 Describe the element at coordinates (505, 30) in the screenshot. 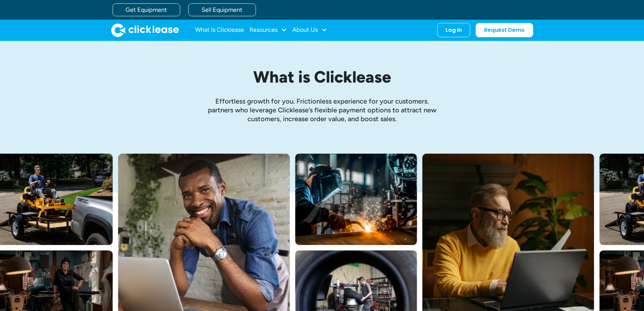

I see `a: Request Demo` at that location.